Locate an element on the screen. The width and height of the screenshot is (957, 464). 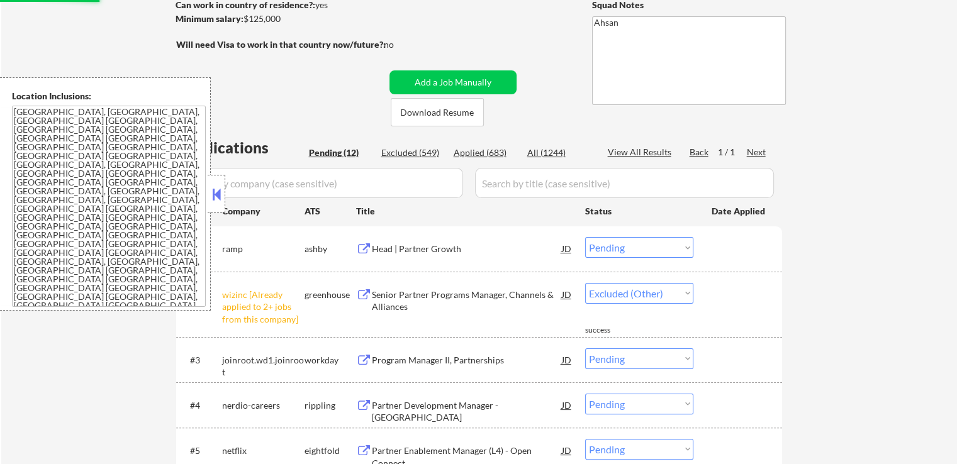
strong: Minimum salary: is located at coordinates (210, 18).